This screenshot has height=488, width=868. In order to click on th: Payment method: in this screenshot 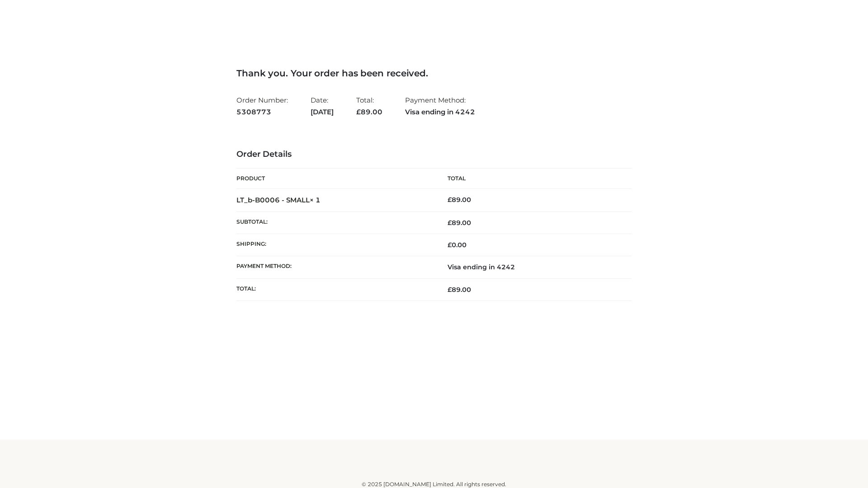, I will do `click(335, 267)`.